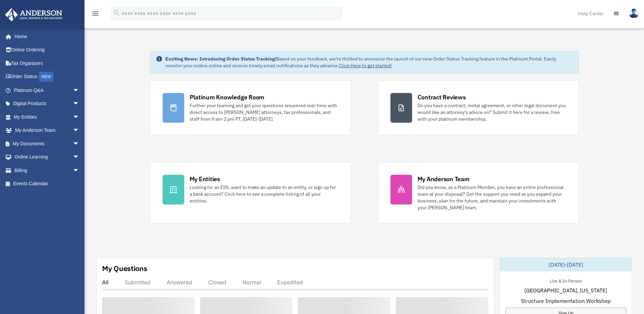 The image size is (644, 314). What do you see at coordinates (444, 179) in the screenshot?
I see `div: My Anderson Team` at bounding box center [444, 179].